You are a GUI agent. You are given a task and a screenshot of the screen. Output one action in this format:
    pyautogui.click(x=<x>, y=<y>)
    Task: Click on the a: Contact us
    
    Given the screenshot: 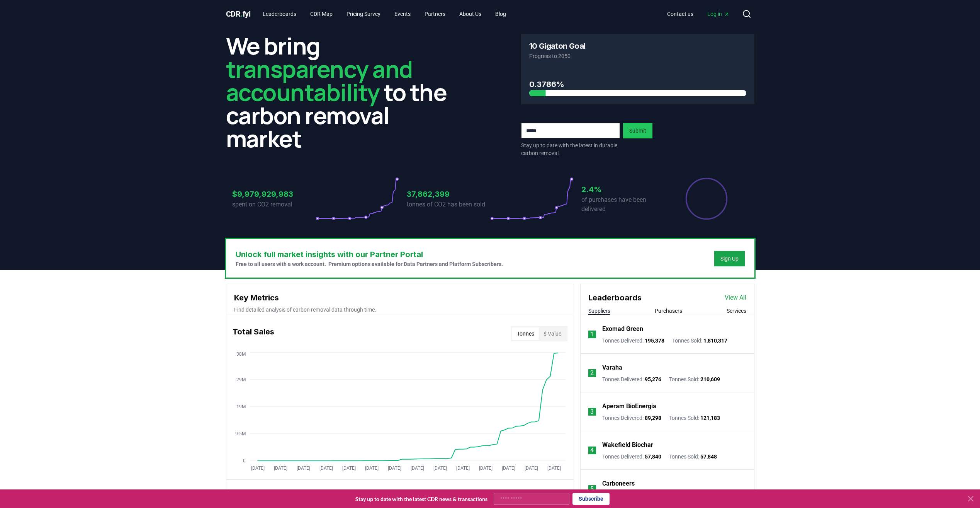 What is the action you would take?
    pyautogui.click(x=680, y=14)
    